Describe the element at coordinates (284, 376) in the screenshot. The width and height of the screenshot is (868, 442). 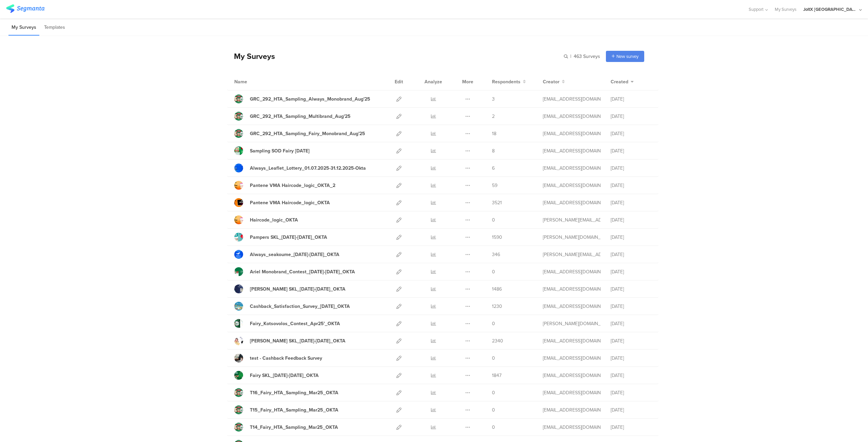
I see `div: Fairy SKL_20March25-02Apr25_OKTA` at that location.